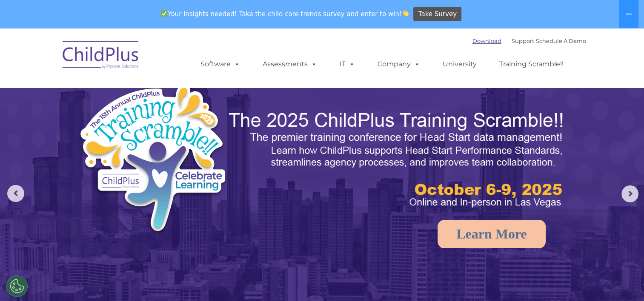 Image resolution: width=644 pixels, height=301 pixels. I want to click on a: Learn More, so click(491, 234).